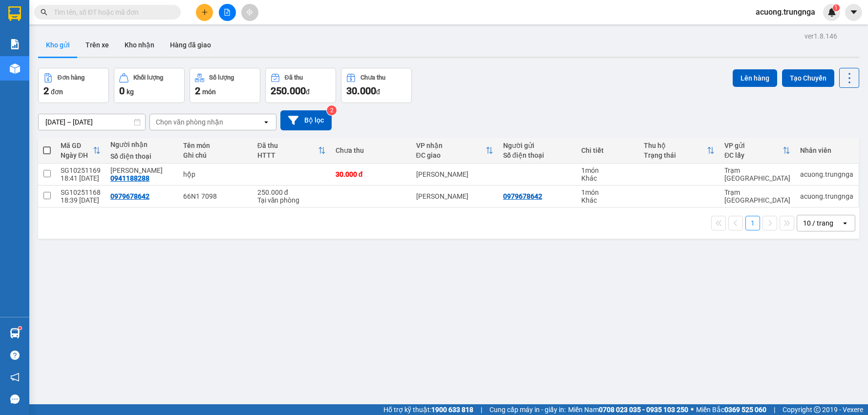 This screenshot has height=415, width=868. What do you see at coordinates (15, 14) in the screenshot?
I see `img: logo-vxr` at bounding box center [15, 14].